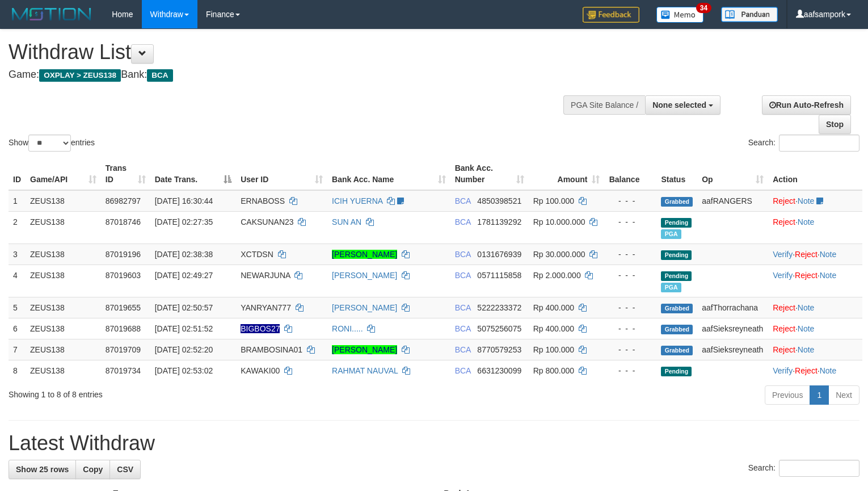 The width and height of the screenshot is (868, 491). I want to click on span: 87019688, so click(123, 329).